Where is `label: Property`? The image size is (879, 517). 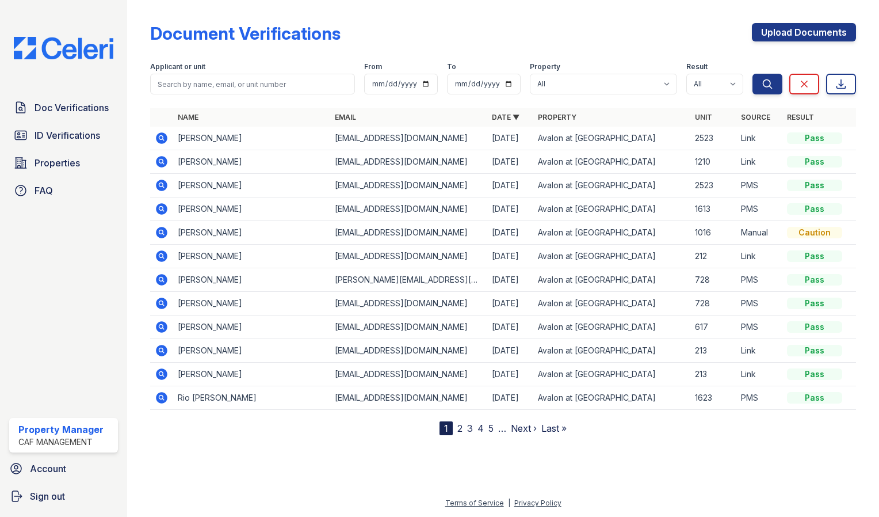
label: Property is located at coordinates (545, 67).